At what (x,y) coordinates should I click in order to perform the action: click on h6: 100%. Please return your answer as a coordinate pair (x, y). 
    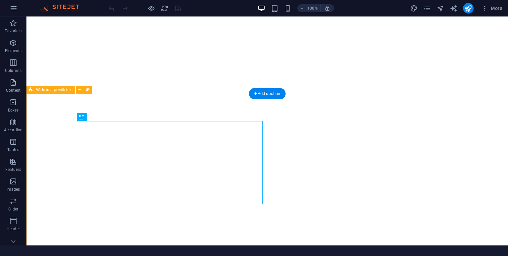
    Looking at the image, I should click on (312, 8).